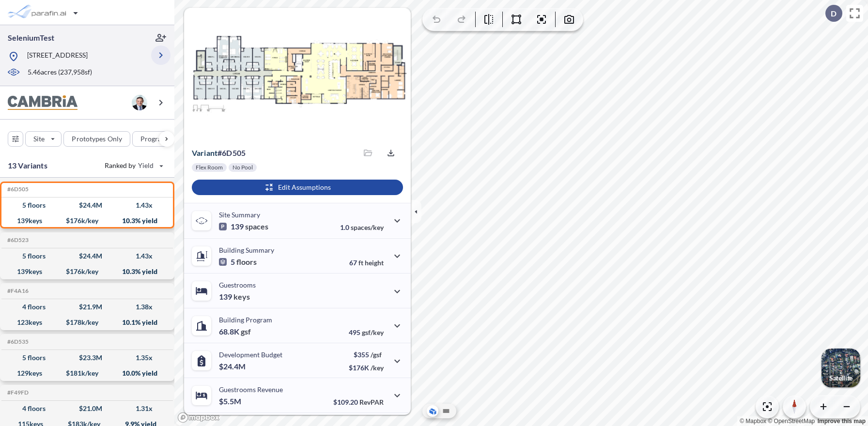  I want to click on img: user logo, so click(139, 103).